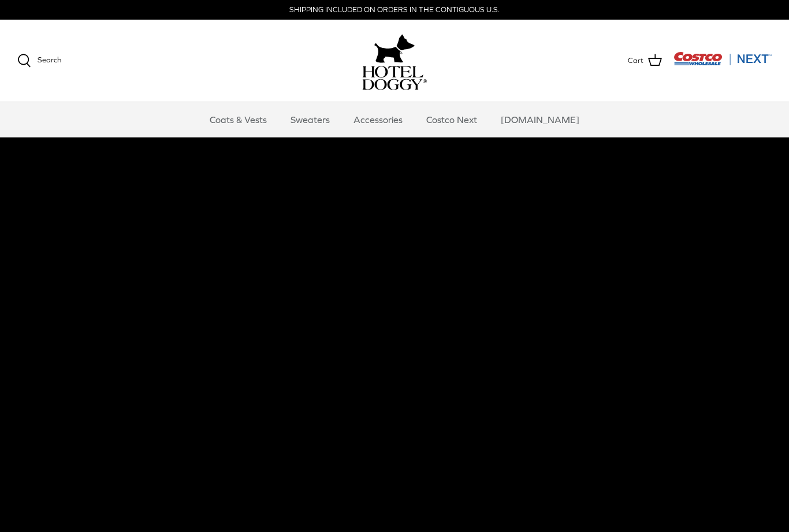 This screenshot has width=789, height=532. Describe the element at coordinates (723, 58) in the screenshot. I see `img: Costco Next` at that location.